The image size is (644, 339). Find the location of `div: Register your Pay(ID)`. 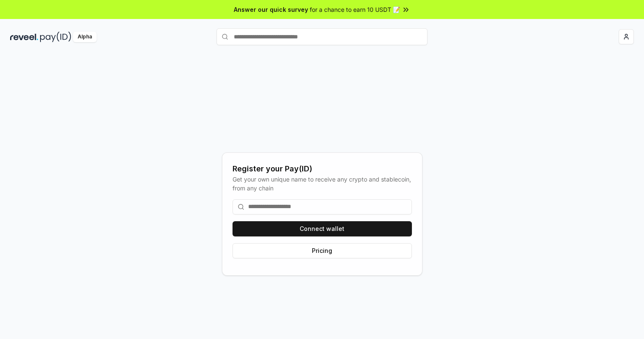

div: Register your Pay(ID) is located at coordinates (322, 169).